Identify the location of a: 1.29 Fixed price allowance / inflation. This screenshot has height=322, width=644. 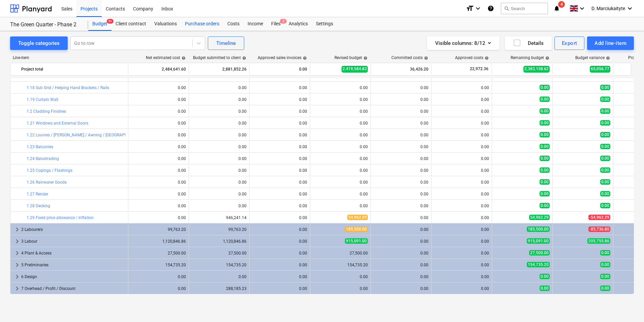
(60, 217).